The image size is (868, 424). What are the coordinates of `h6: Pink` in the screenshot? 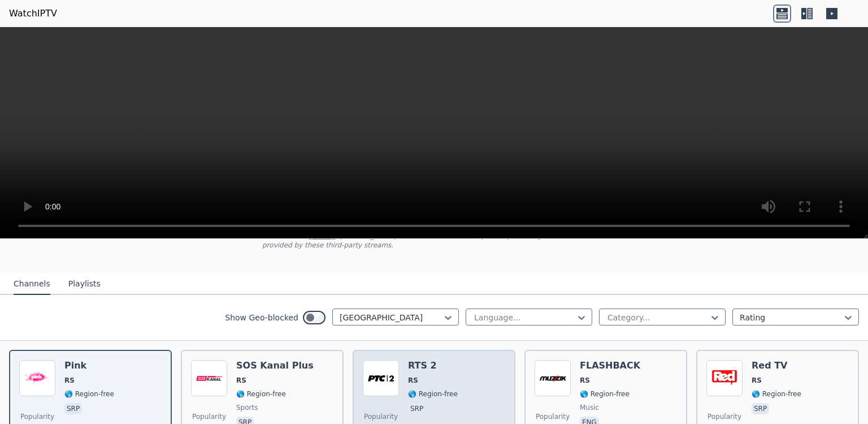 It's located at (89, 365).